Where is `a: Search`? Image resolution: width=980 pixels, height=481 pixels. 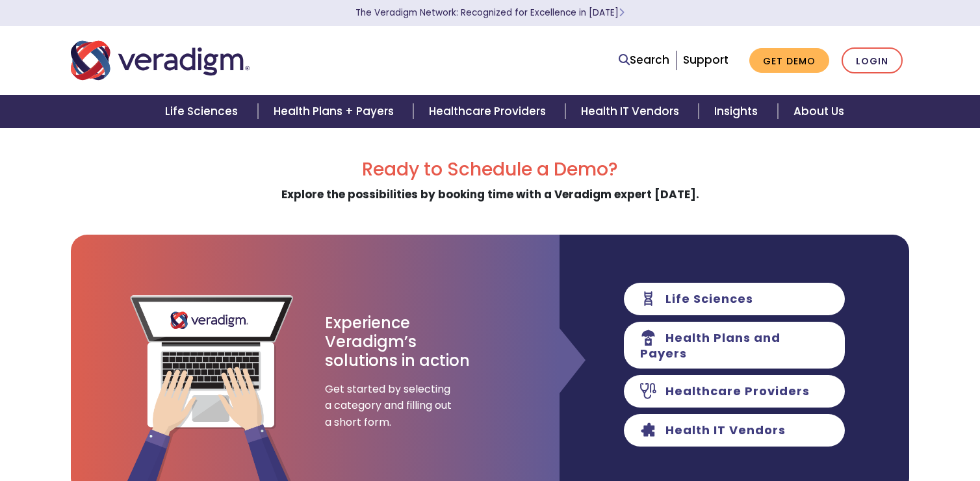 a: Search is located at coordinates (644, 60).